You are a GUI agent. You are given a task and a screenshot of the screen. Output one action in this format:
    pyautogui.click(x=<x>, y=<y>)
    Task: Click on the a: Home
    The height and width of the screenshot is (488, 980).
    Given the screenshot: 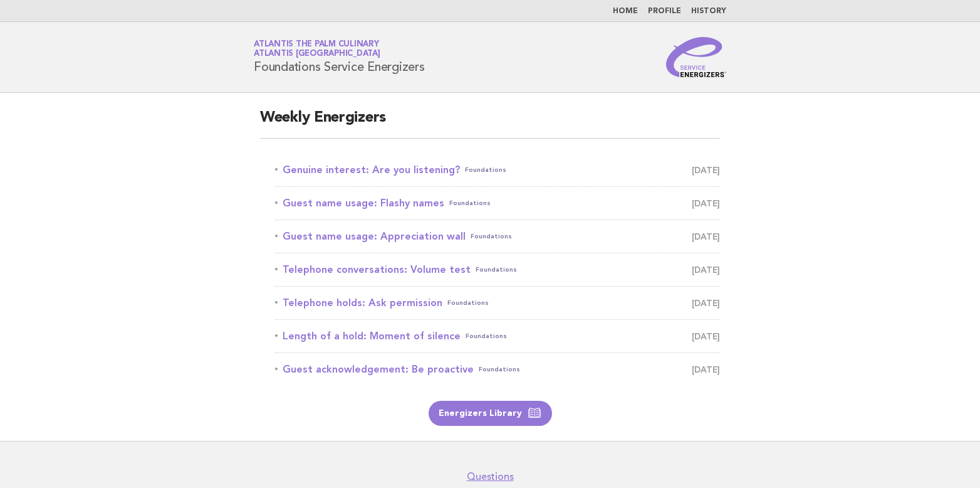 What is the action you would take?
    pyautogui.click(x=625, y=11)
    